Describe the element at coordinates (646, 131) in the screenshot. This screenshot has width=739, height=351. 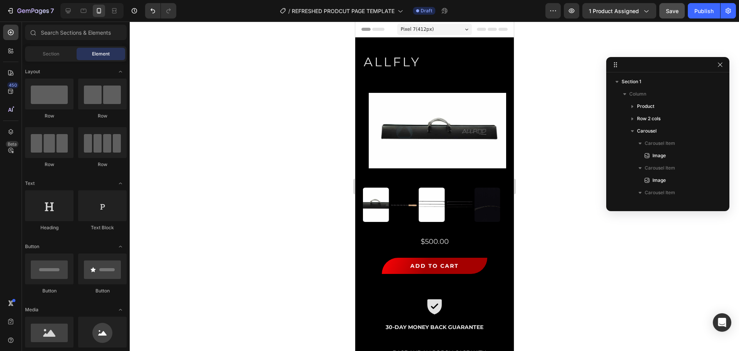
I see `span: Carousel` at that location.